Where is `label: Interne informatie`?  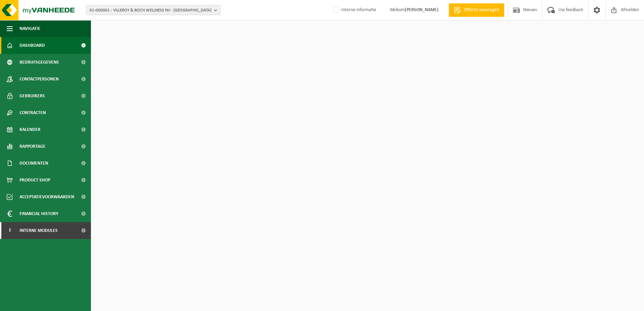
label: Interne informatie is located at coordinates (354, 10).